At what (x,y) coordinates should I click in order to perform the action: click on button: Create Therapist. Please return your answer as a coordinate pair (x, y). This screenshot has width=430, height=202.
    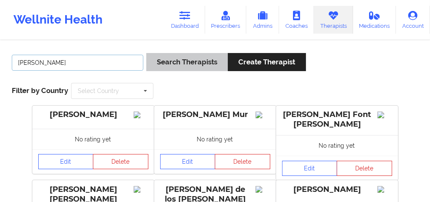
    Looking at the image, I should click on (267, 62).